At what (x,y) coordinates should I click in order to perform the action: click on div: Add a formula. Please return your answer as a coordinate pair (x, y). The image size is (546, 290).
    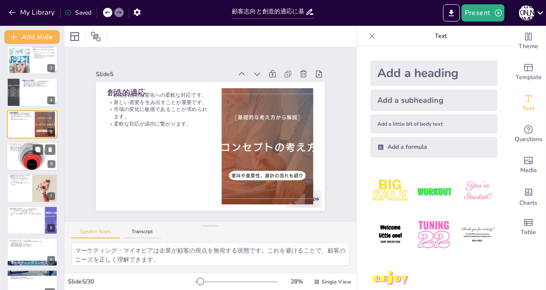
    Looking at the image, I should click on (434, 147).